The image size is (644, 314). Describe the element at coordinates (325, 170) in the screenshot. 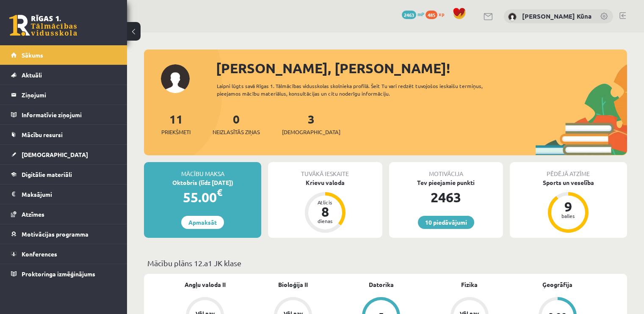

I see `div: Tuvākā ieskaite` at that location.